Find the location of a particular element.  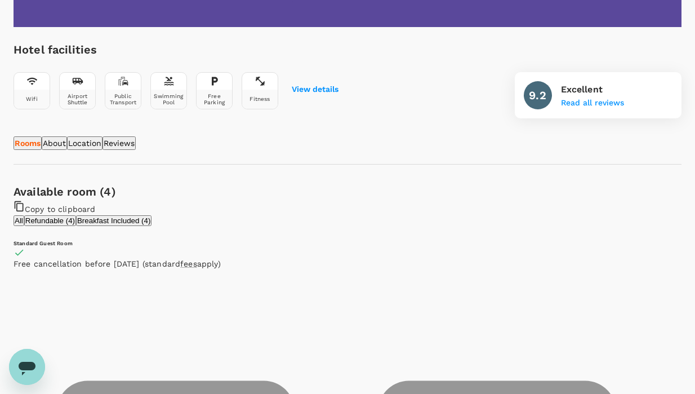

div: Airport Shuttle is located at coordinates (77, 99).